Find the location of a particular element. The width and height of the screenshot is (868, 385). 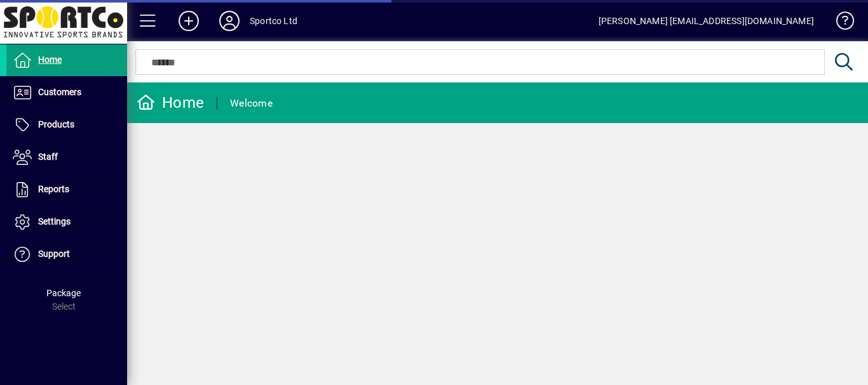

button: Add is located at coordinates (188, 21).